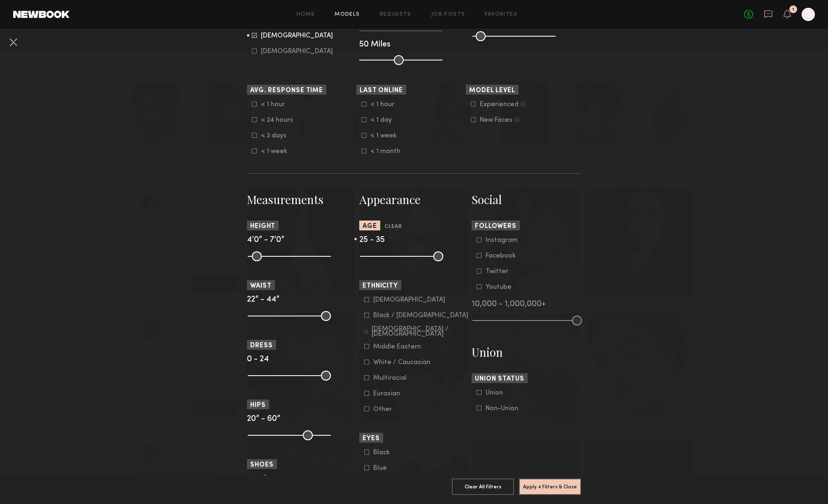 The width and height of the screenshot is (828, 504). What do you see at coordinates (448, 14) in the screenshot?
I see `a: Job Posts` at bounding box center [448, 14].